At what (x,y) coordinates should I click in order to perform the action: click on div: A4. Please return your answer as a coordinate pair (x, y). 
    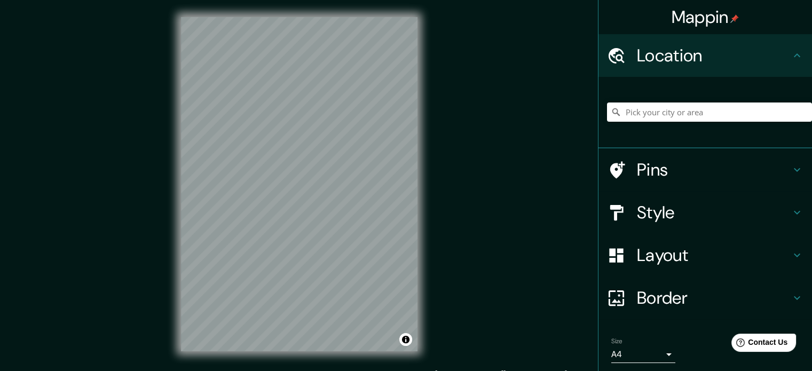
    Looking at the image, I should click on (643, 354).